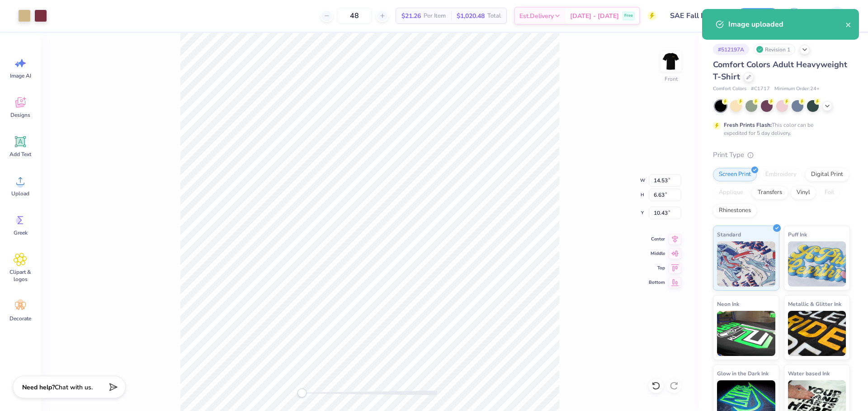  Describe the element at coordinates (434, 16) in the screenshot. I see `span: Per Item` at that location.